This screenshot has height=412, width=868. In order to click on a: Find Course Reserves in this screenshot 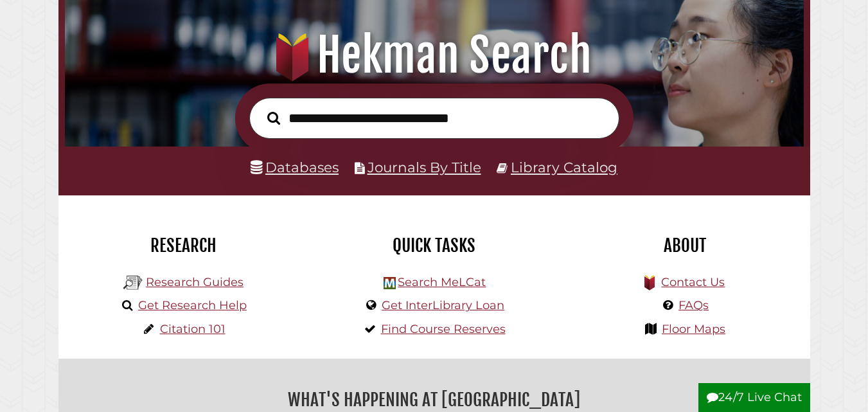, I will do `click(443, 329)`.